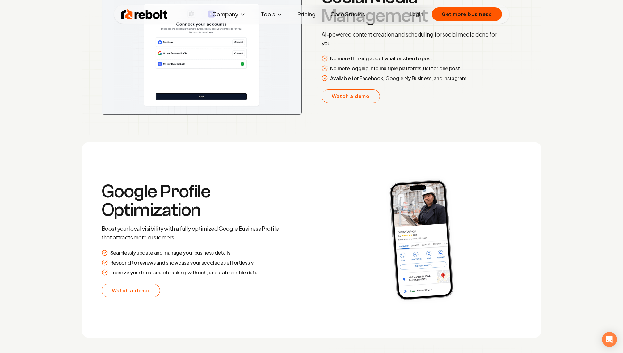 This screenshot has width=623, height=353. What do you see at coordinates (411, 39) in the screenshot?
I see `p: AI-powered content creation and scheduling for social media done for you` at bounding box center [411, 39].